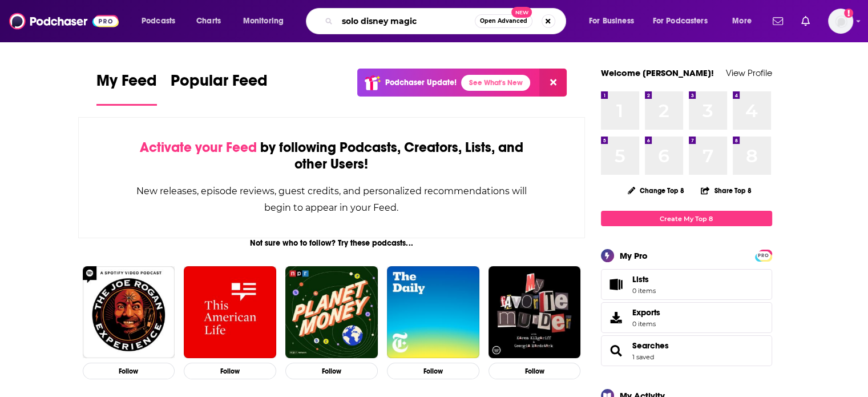 Image resolution: width=868 pixels, height=397 pixels. Describe the element at coordinates (611, 21) in the screenshot. I see `span: For Business` at that location.